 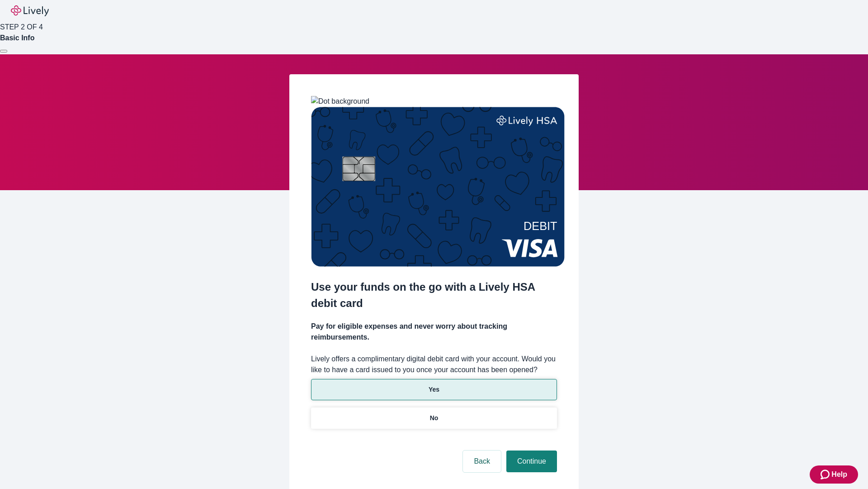 What do you see at coordinates (438, 186) in the screenshot?
I see `img: Debit card` at bounding box center [438, 186].